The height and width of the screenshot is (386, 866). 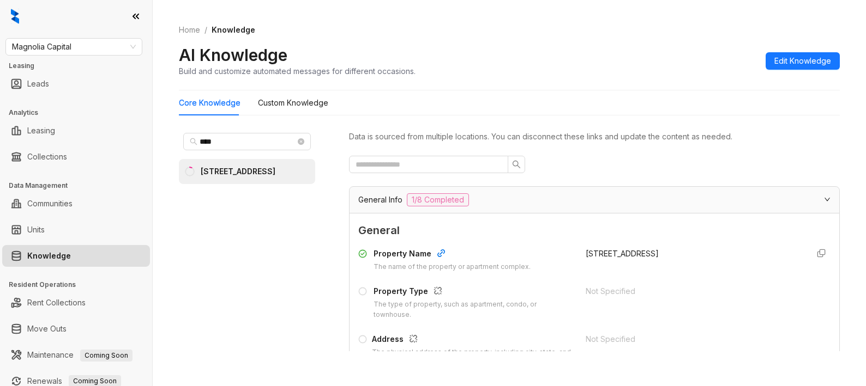 What do you see at coordinates (49, 256) in the screenshot?
I see `a: Knowledge` at bounding box center [49, 256].